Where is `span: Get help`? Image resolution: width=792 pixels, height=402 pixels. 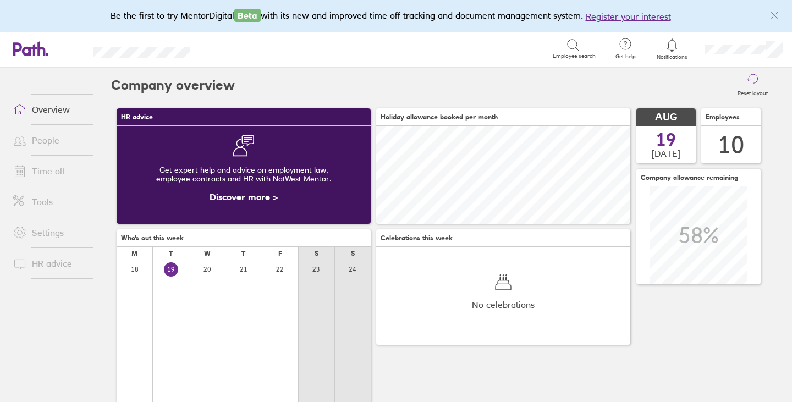
span: Get help is located at coordinates (625, 57).